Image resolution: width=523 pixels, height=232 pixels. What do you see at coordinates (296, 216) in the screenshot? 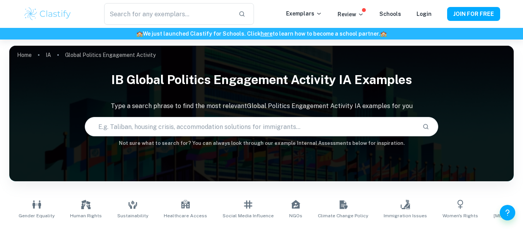
I see `span: NGOs` at bounding box center [296, 216].